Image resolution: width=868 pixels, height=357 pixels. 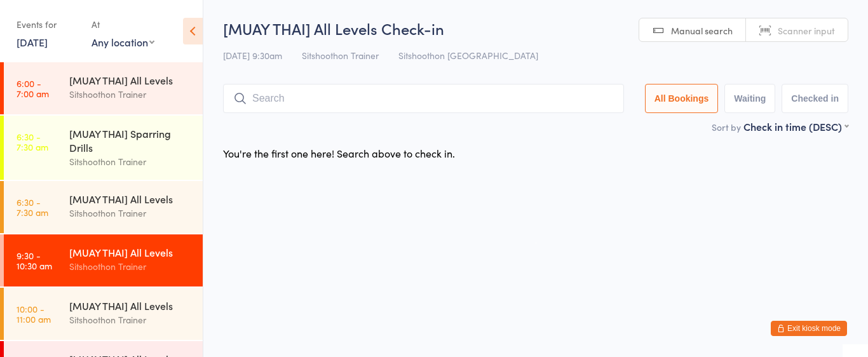 What do you see at coordinates (103, 314) in the screenshot?
I see `a: 10:00 -11:00 am[MUAY THAI] All LevelsSitshoothon Trainer` at bounding box center [103, 314].